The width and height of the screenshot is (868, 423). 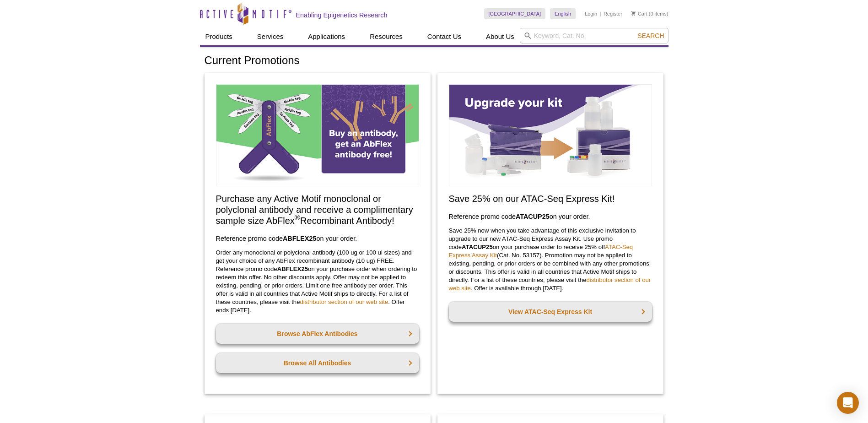 What do you see at coordinates (386, 36) in the screenshot?
I see `a: Resources` at bounding box center [386, 36].